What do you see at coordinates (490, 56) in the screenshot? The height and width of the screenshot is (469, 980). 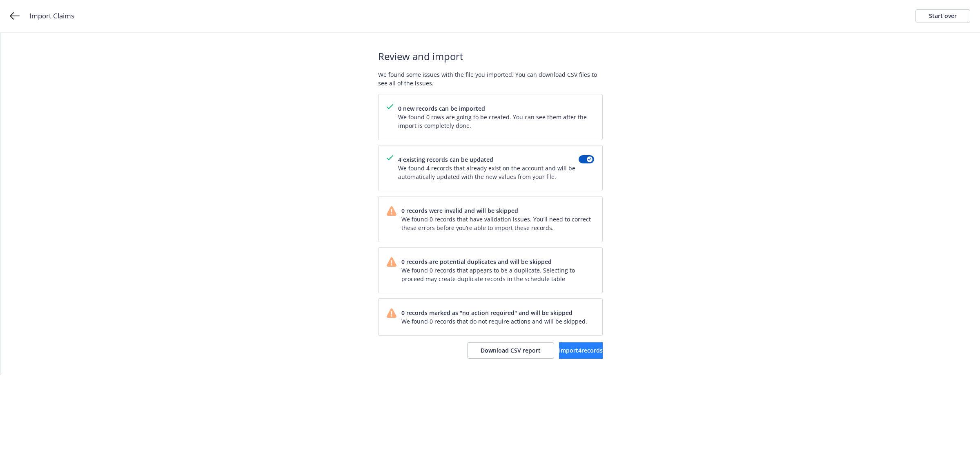 I see `span: Review and import` at bounding box center [490, 56].